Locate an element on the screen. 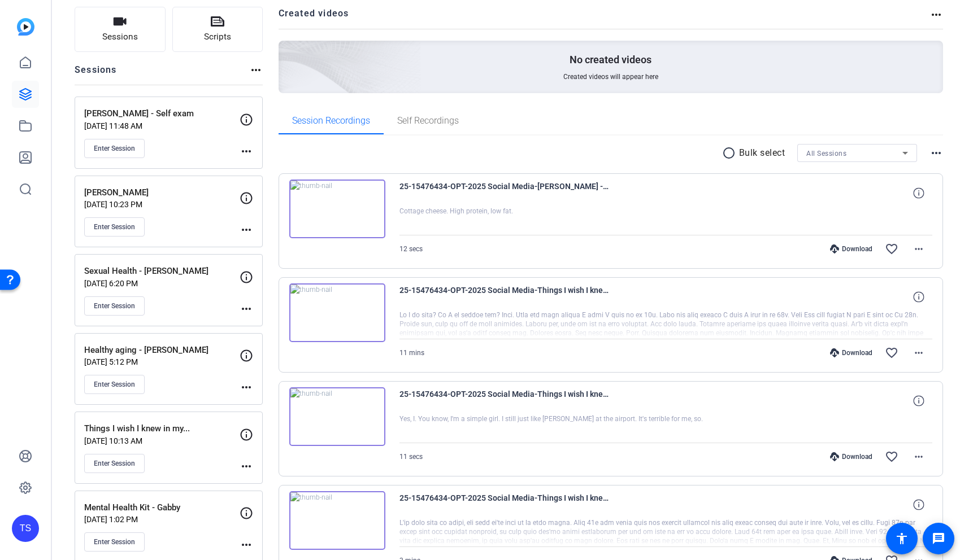  p: Bulk select is located at coordinates (762, 153).